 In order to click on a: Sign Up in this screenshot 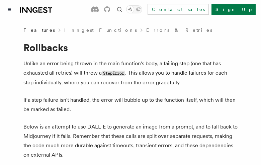, I will do `click(234, 9)`.